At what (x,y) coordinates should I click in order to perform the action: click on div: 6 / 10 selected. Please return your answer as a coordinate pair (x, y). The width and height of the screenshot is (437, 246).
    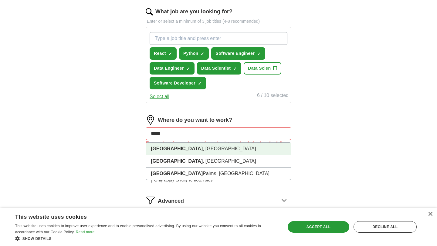
    Looking at the image, I should click on (273, 96).